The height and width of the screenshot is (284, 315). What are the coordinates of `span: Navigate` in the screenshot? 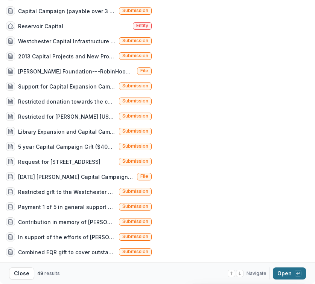 It's located at (256, 273).